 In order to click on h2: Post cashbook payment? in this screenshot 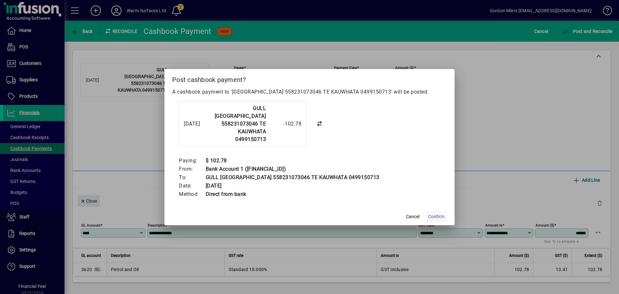, I will do `click(310, 78)`.